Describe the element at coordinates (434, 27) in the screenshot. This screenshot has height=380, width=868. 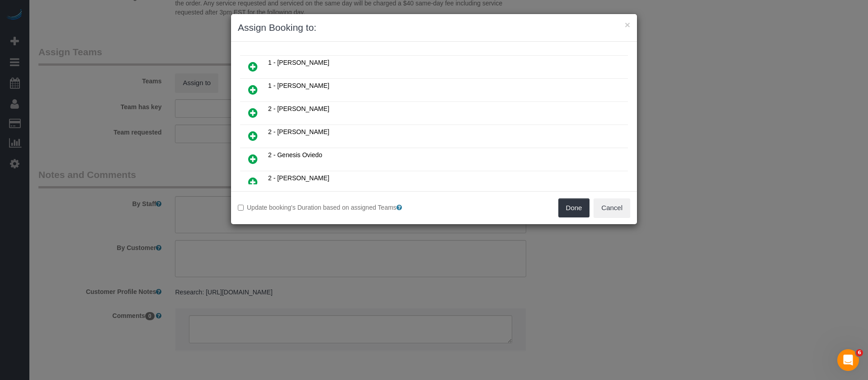
I see `h3: Assign Booking to:` at that location.